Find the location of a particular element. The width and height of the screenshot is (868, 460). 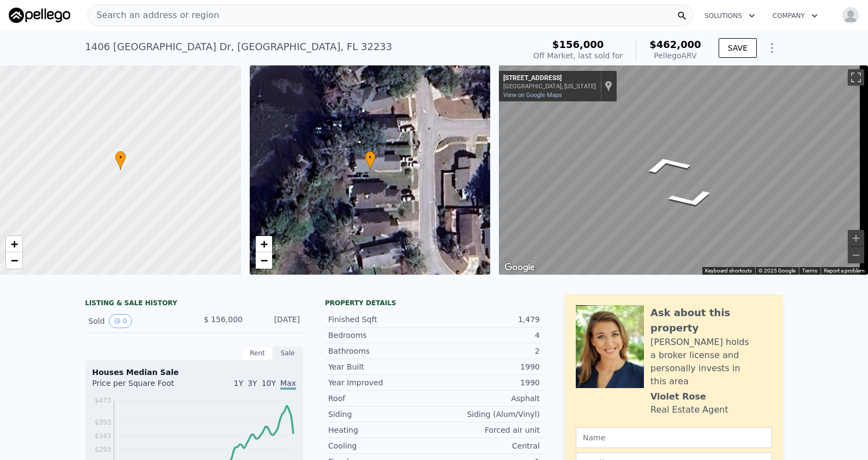

span: $462,000 is located at coordinates (675, 44).